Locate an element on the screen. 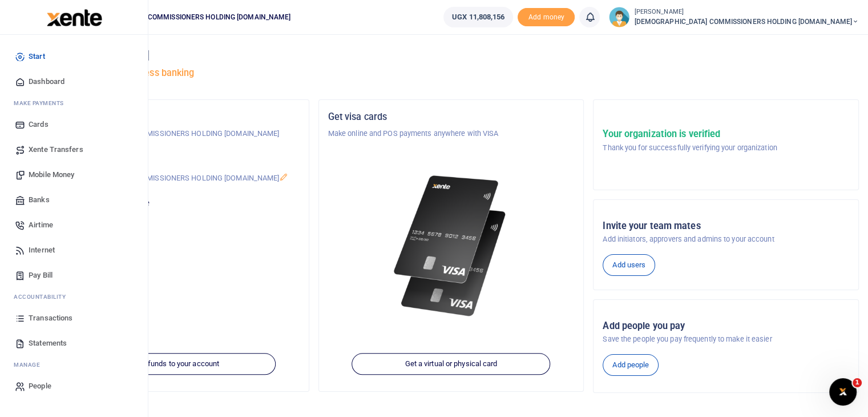  a: Pay Bill is located at coordinates (73, 275).